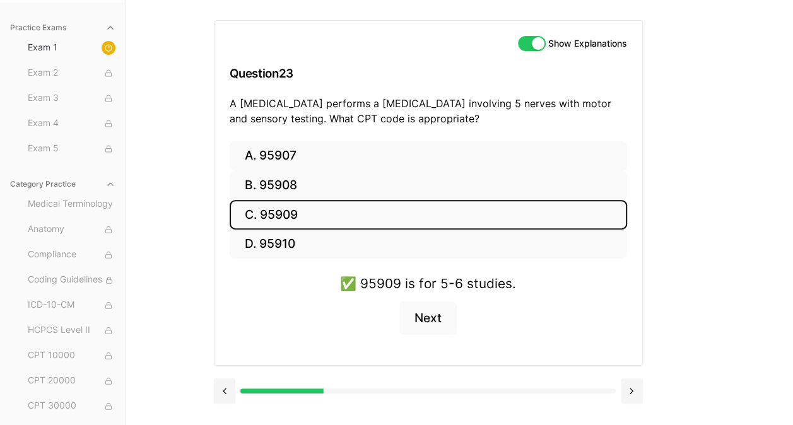 Image resolution: width=793 pixels, height=425 pixels. I want to click on button: C. 95909, so click(428, 215).